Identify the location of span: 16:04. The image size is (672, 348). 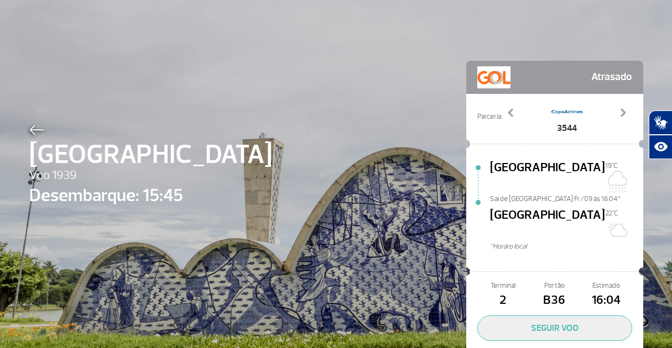
(605, 301).